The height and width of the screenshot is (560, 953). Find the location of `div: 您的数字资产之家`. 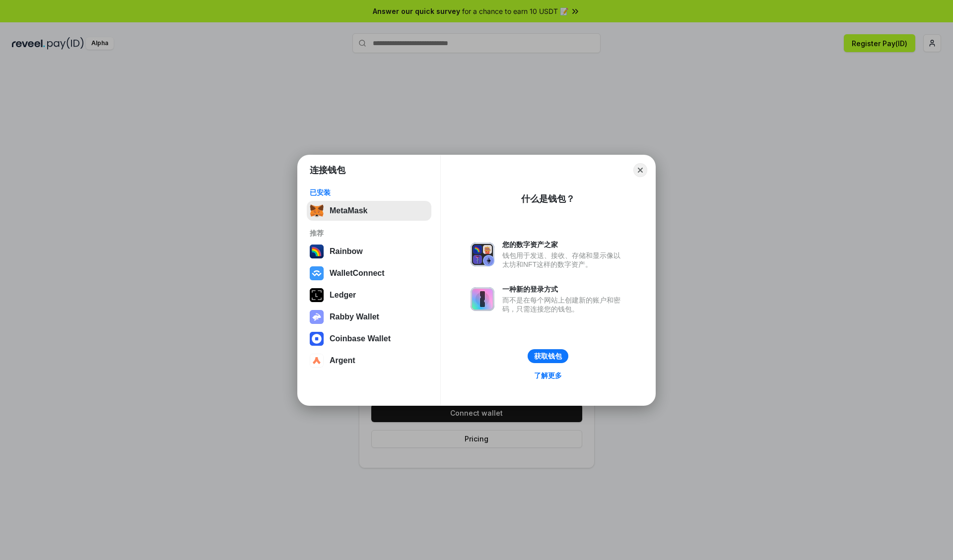

div: 您的数字资产之家 is located at coordinates (564, 245).